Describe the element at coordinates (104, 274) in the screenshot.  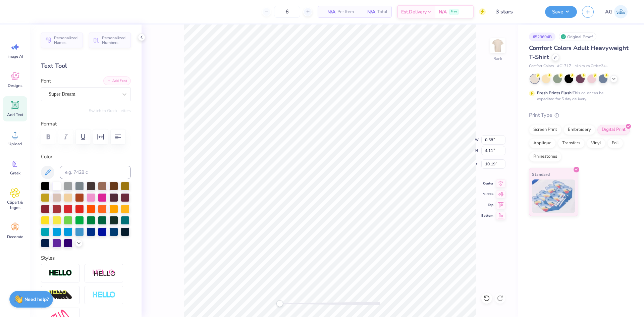
I see `img: Shadow` at that location.